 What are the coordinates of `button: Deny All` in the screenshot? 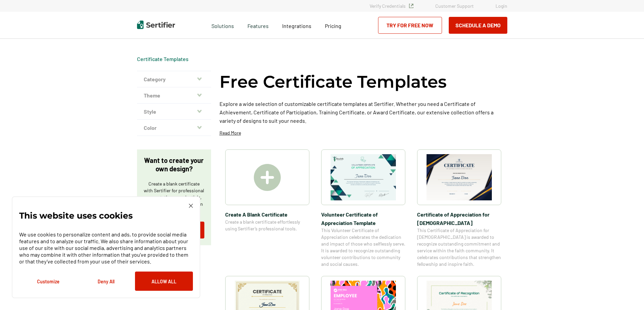 It's located at (106, 281).